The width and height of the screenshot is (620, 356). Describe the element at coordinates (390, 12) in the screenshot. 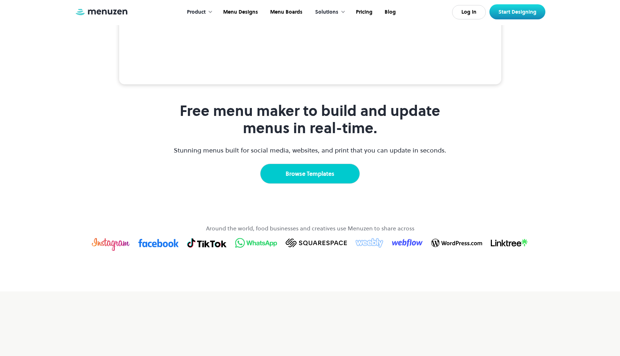

I see `a: Blog` at that location.